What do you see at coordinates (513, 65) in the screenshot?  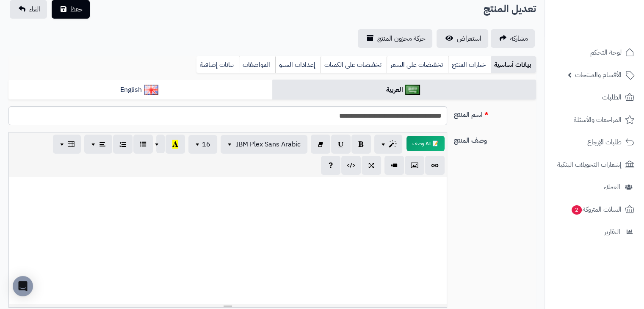 I see `a: بيانات أساسية` at bounding box center [513, 65].